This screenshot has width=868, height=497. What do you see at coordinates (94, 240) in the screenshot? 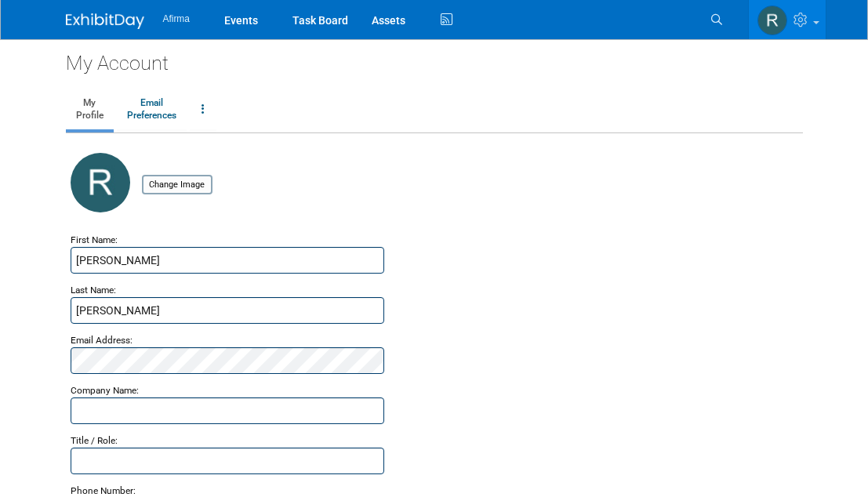
I see `small: First Name:` at bounding box center [94, 240].